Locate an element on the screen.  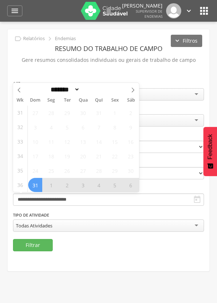
span: Agosto 21, 2025 is located at coordinates (99, 156).